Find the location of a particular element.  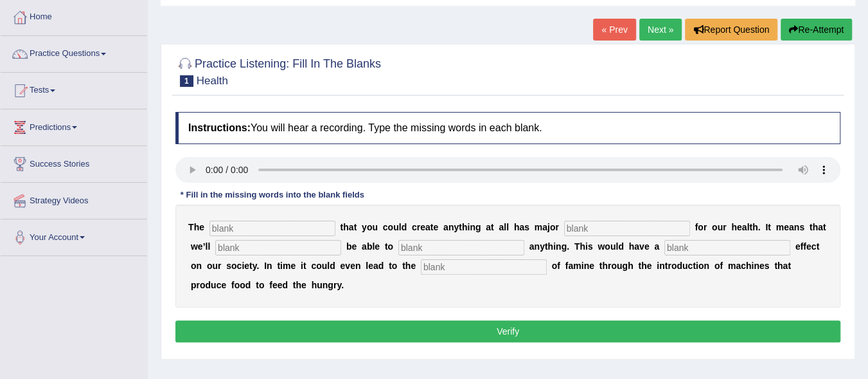

small: Health is located at coordinates (212, 80).